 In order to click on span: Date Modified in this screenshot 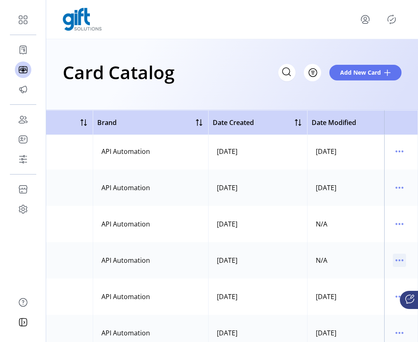, I will do `click(334, 122)`.